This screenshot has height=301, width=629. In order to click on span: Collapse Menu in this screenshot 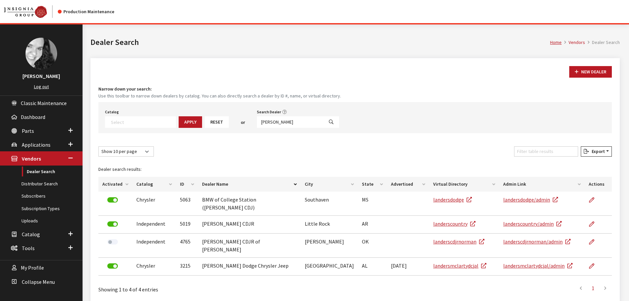, I will do `click(38, 282)`.